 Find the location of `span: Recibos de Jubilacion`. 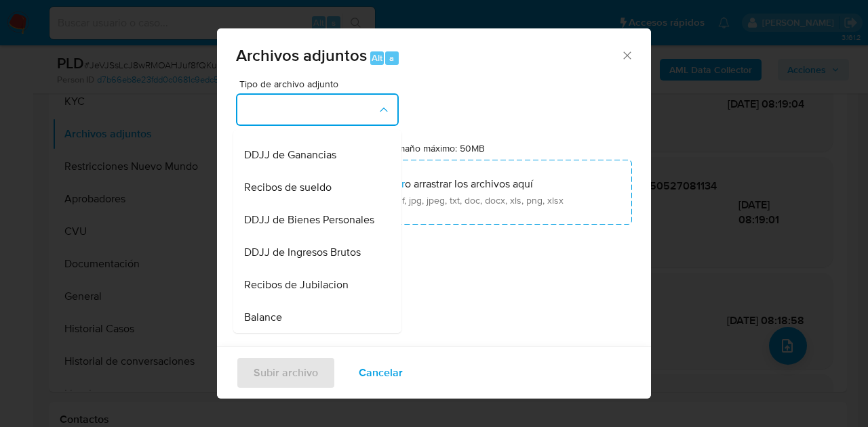

span: Recibos de Jubilacion is located at coordinates (296, 285).